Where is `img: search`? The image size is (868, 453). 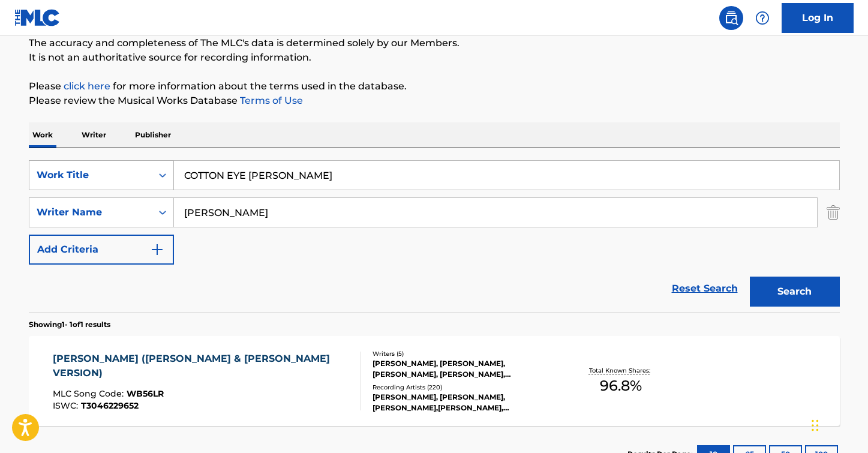 img: search is located at coordinates (731, 18).